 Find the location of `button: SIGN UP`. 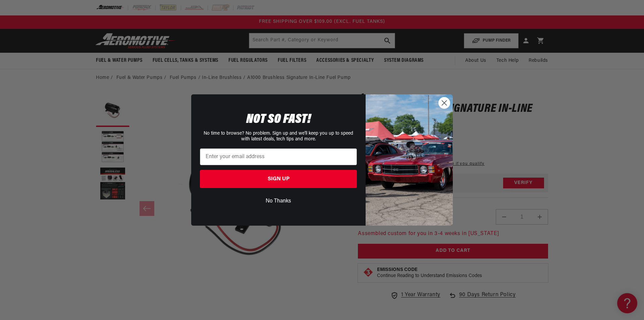

button: SIGN UP is located at coordinates (278, 179).